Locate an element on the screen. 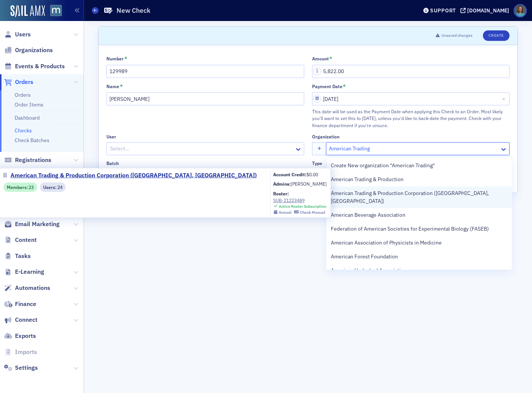 The height and width of the screenshot is (393, 532). div: Organization is located at coordinates (326, 136).